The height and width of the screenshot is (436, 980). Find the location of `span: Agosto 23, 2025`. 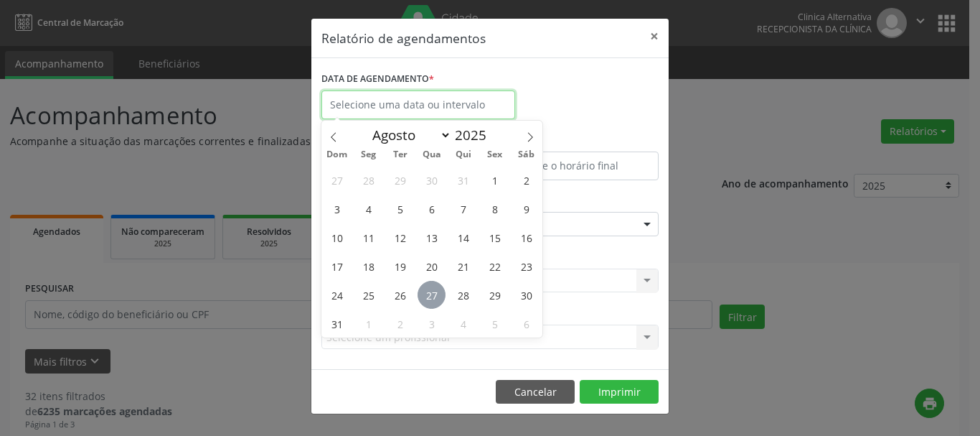

span: Agosto 23, 2025 is located at coordinates (526, 266).